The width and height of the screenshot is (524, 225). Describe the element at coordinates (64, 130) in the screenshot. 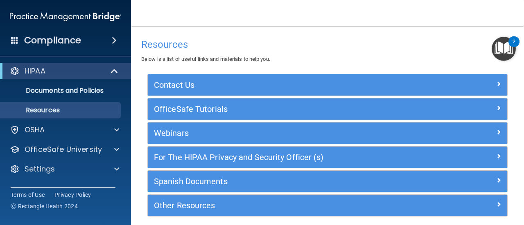

I see `a: OSHA` at that location.